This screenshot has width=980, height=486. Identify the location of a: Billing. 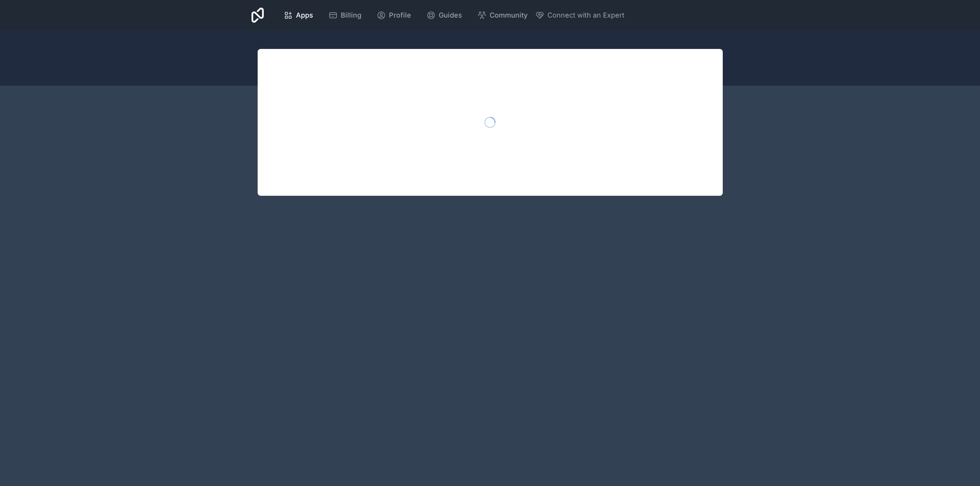
(345, 15).